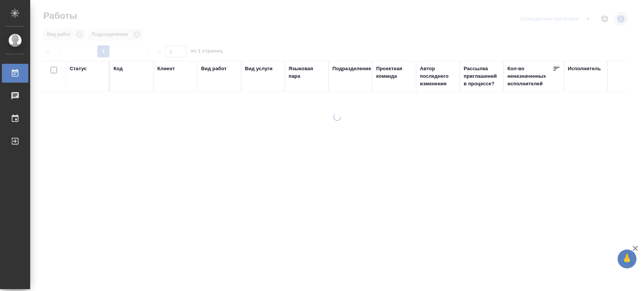  What do you see at coordinates (259, 69) in the screenshot?
I see `div: Вид услуги` at bounding box center [259, 69].